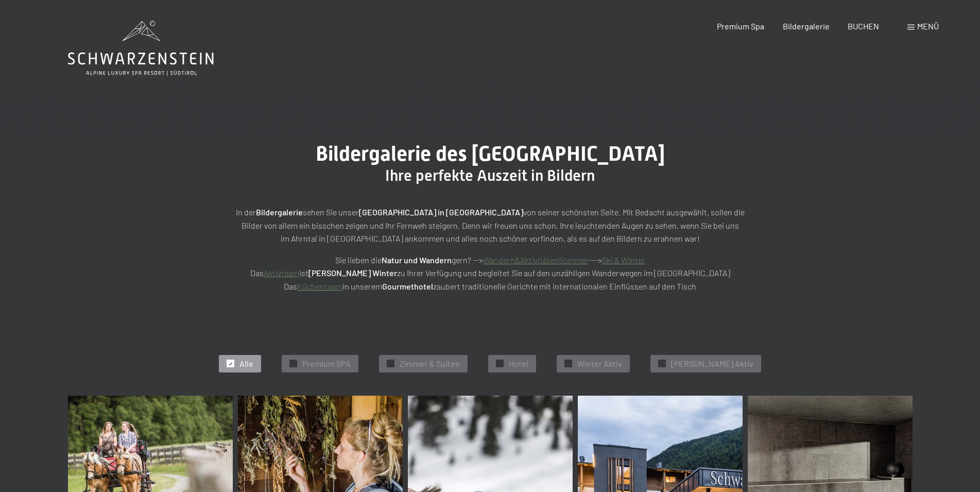  Describe the element at coordinates (928, 26) in the screenshot. I see `span: Menü` at that location.